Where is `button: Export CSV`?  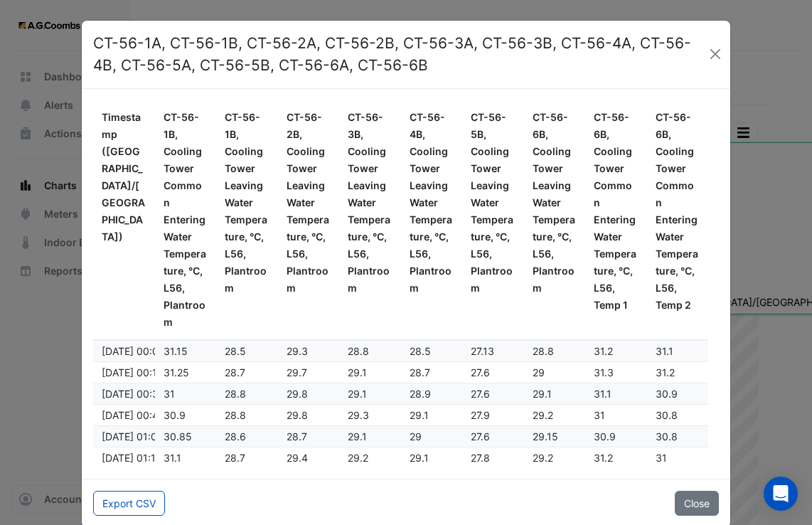 button: Export CSV is located at coordinates (129, 503).